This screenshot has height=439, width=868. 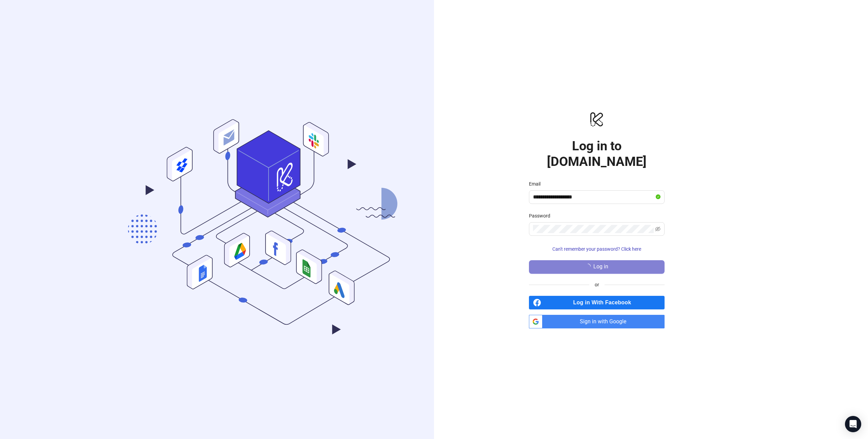 I want to click on a: Sign in with Google, so click(x=596, y=322).